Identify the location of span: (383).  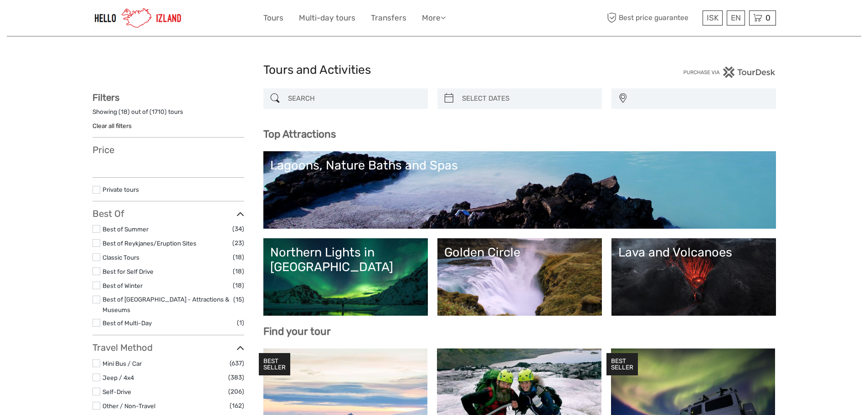
(236, 377).